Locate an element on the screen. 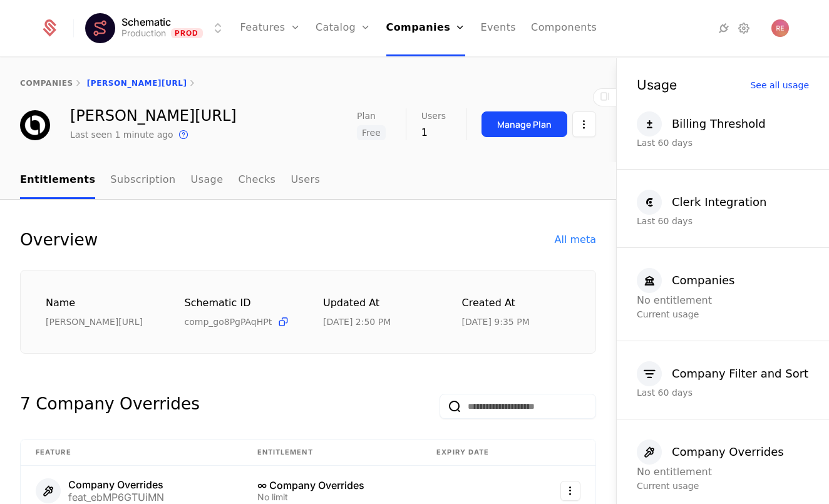  div: Clerk Integration is located at coordinates (719, 202).